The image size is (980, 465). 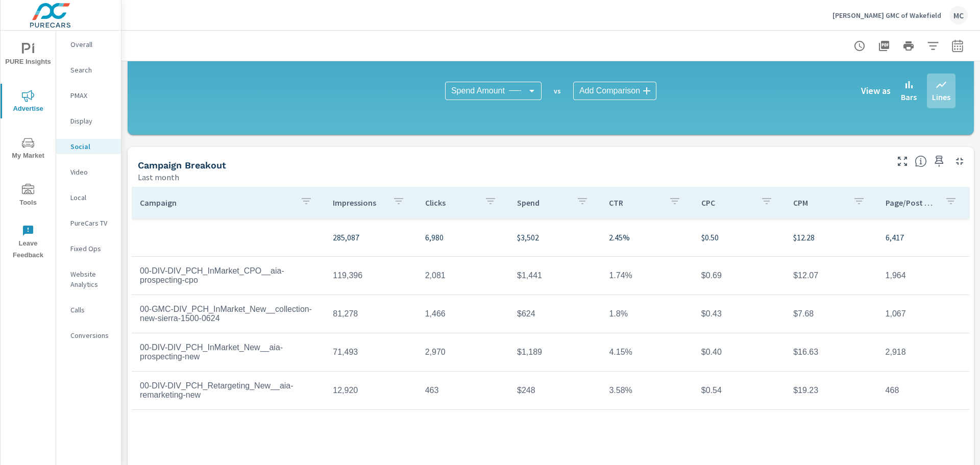 I want to click on span: This is a summary of Social performance results by campaign. Each column can be sorted., so click(x=921, y=161).